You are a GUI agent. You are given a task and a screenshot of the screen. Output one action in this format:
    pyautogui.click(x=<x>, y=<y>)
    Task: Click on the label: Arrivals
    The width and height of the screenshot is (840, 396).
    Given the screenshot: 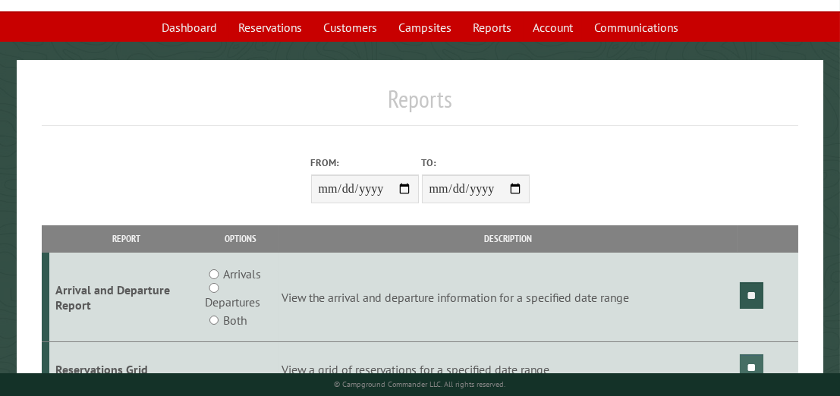 What is the action you would take?
    pyautogui.click(x=242, y=274)
    